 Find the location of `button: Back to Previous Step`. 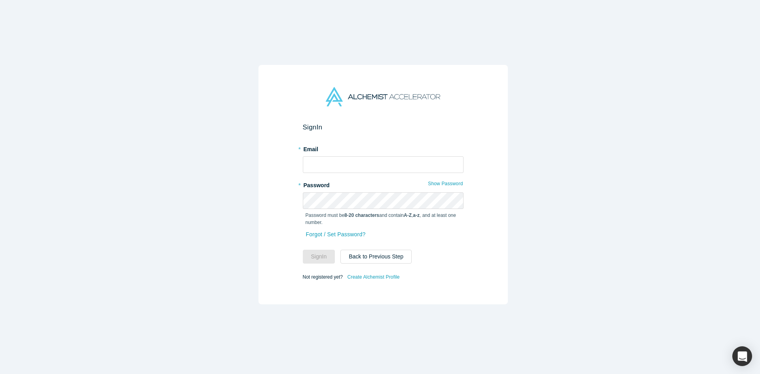

button: Back to Previous Step is located at coordinates (376, 256).